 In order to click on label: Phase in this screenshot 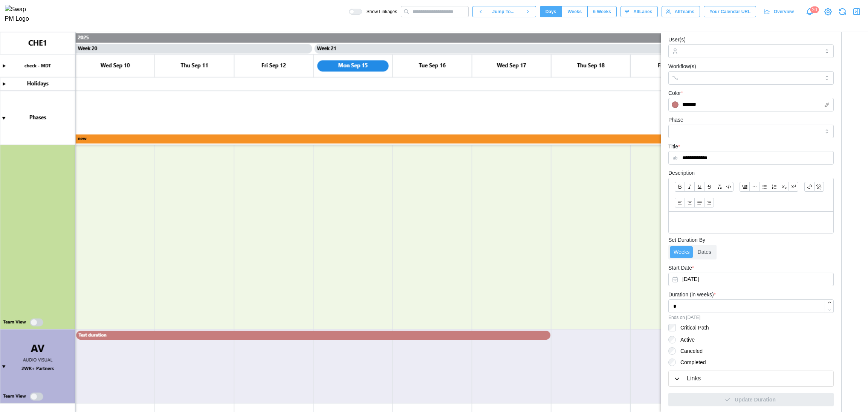, I will do `click(676, 120)`.